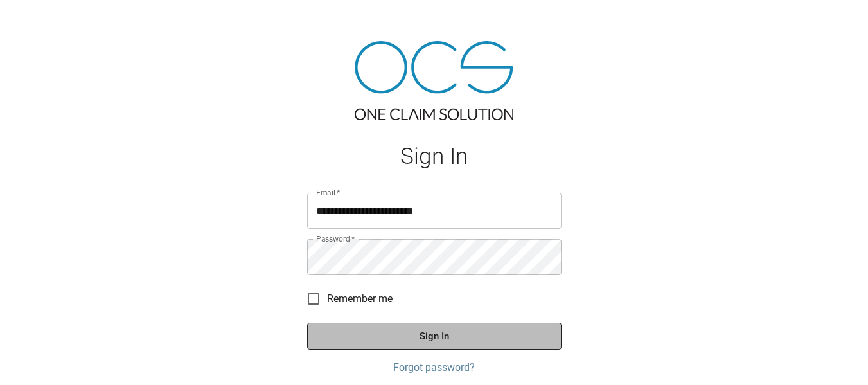  Describe the element at coordinates (41, 21) in the screenshot. I see `img: ocs-logo-white-transparent.png` at that location.